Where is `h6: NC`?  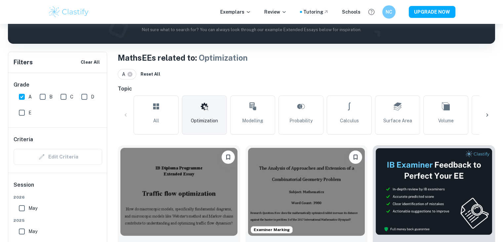 h6: NC is located at coordinates (389, 12).